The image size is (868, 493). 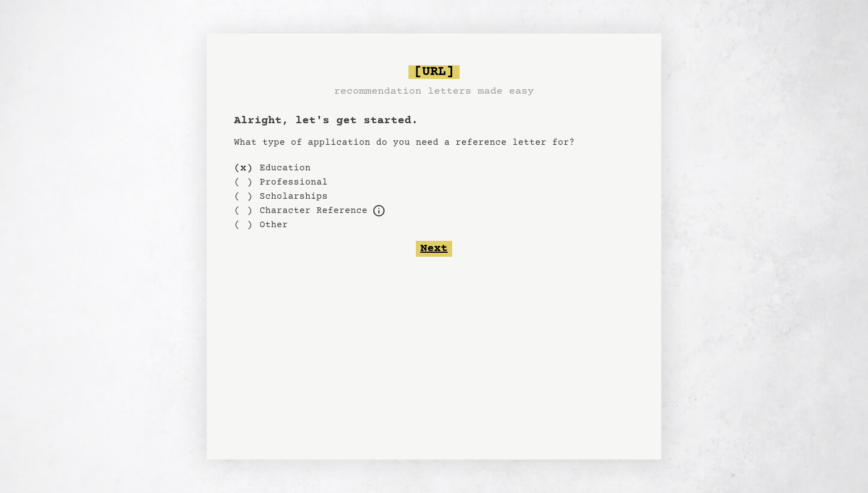 What do you see at coordinates (285, 168) in the screenshot?
I see `label: Education` at bounding box center [285, 168].